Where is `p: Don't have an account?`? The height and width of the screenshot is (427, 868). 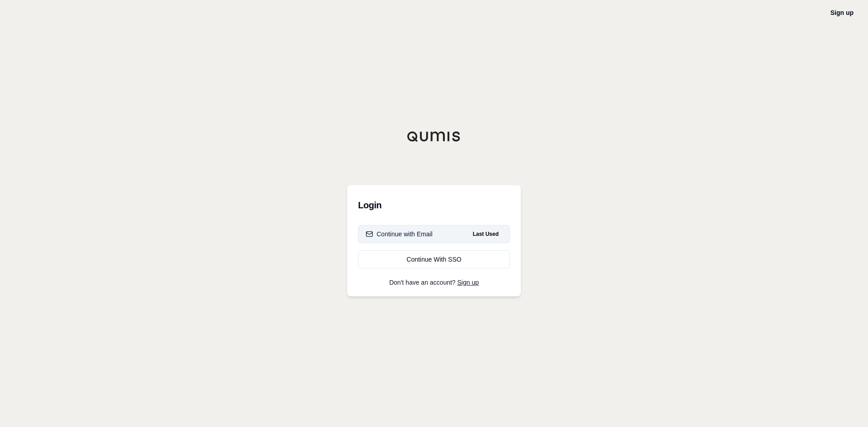 p: Don't have an account? is located at coordinates (434, 283).